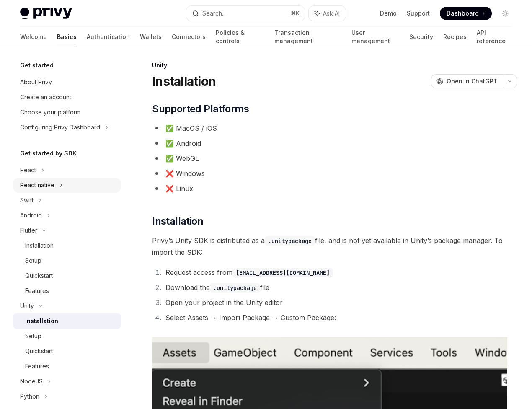  Describe the element at coordinates (308, 37) in the screenshot. I see `a: Transaction management` at that location.